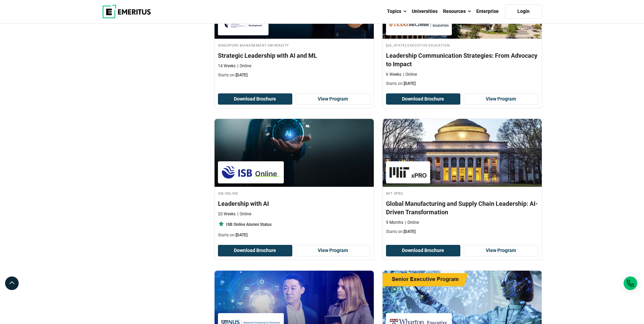 The height and width of the screenshot is (324, 644). I want to click on p: 6 Weeks, so click(393, 74).